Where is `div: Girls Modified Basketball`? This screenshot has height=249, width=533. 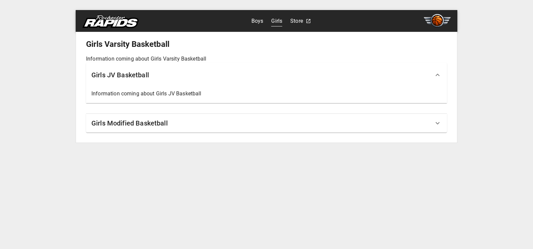 div: Girls Modified Basketball is located at coordinates (267, 123).